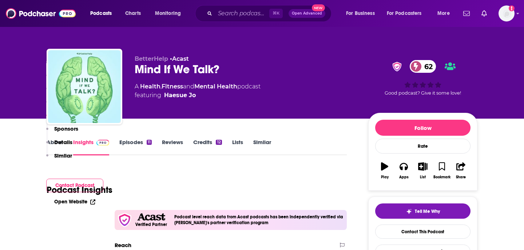  What do you see at coordinates (307, 13) in the screenshot?
I see `span: Open Advanced` at bounding box center [307, 13].